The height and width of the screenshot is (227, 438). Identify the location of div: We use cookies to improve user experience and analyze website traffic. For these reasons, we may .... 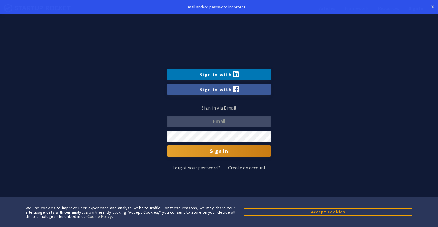
(130, 213).